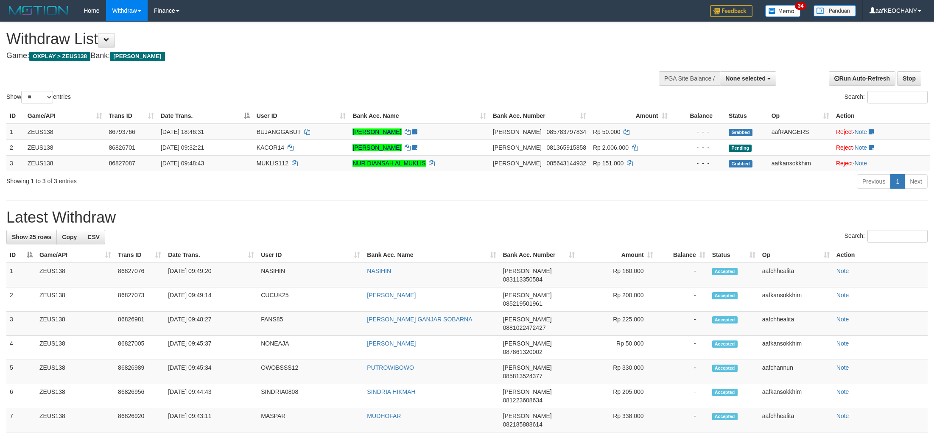 Image resolution: width=934 pixels, height=435 pixels. Describe the element at coordinates (69, 237) in the screenshot. I see `a: Copy` at that location.